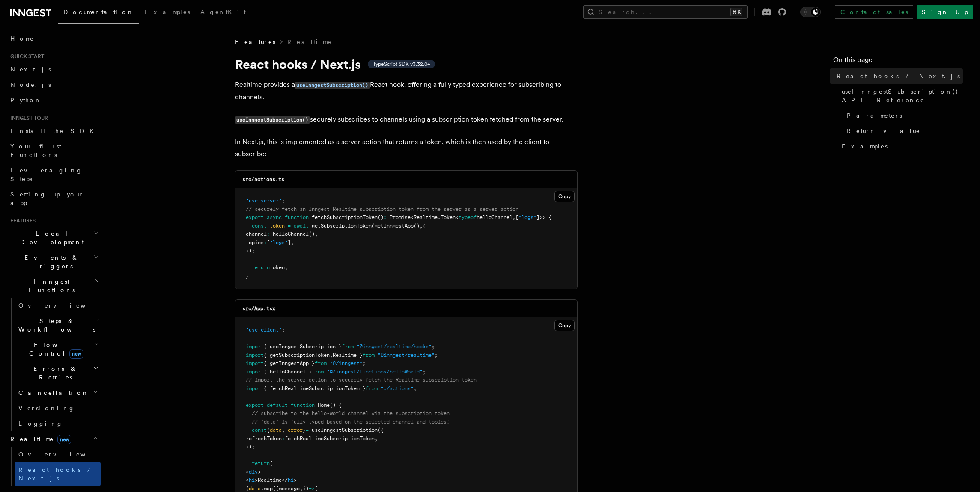  Describe the element at coordinates (53, 85) in the screenshot. I see `a: Node.js` at that location.